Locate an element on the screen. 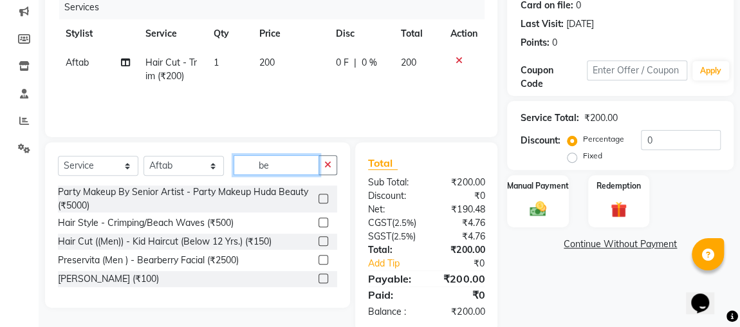  th: Disc is located at coordinates (360, 33).